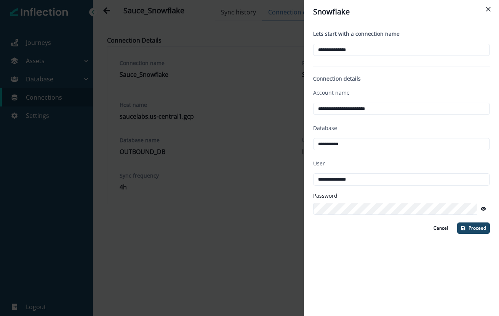  Describe the element at coordinates (401, 12) in the screenshot. I see `div: Snowflake` at that location.